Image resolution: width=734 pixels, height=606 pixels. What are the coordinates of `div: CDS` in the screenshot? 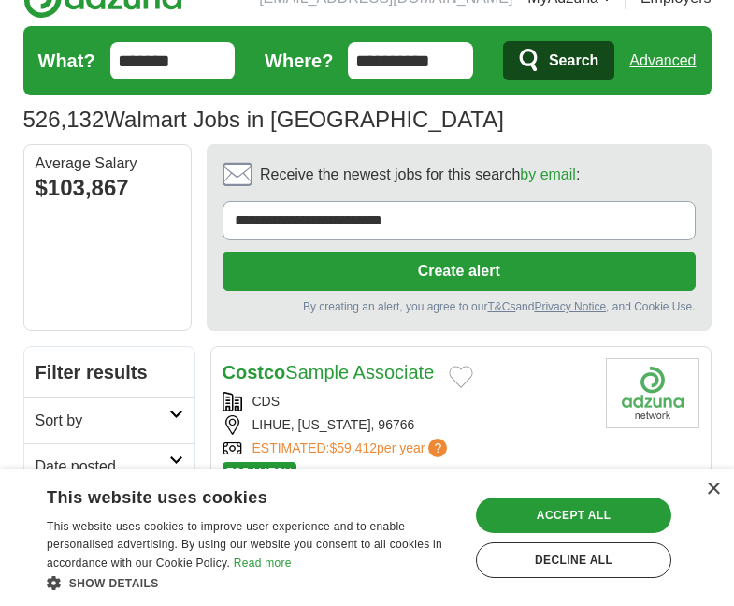 It's located at (407, 401).